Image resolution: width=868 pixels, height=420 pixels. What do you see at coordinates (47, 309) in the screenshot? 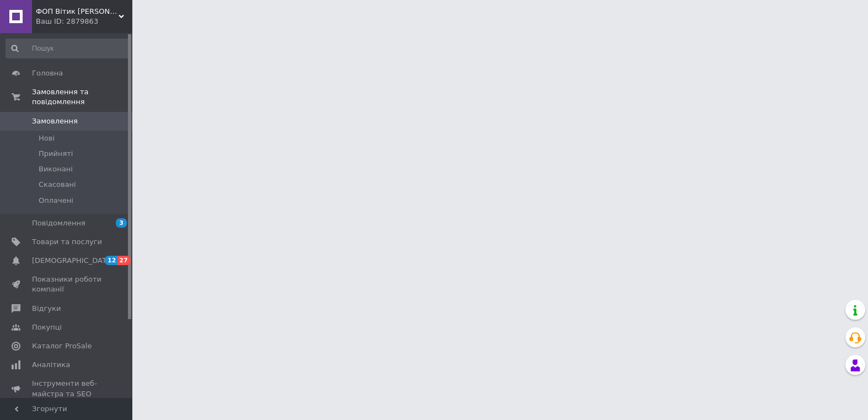
I see `span: Відгуки` at bounding box center [47, 309].